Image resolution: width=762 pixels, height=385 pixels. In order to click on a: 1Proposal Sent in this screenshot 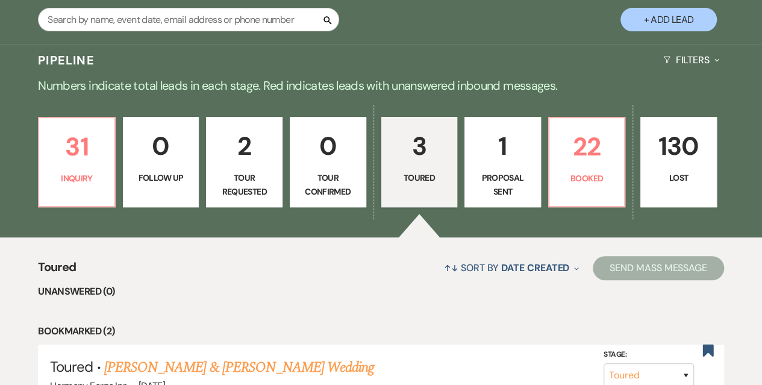, I will do `click(502, 162)`.